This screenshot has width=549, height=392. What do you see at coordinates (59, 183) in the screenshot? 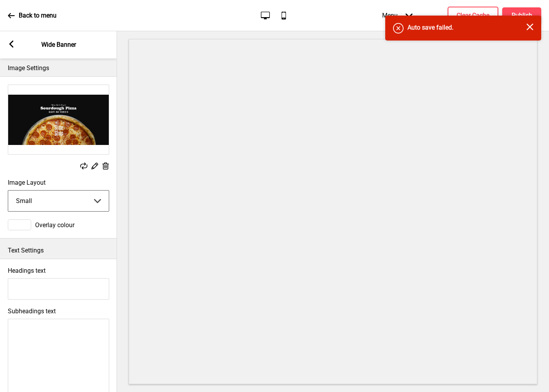
I see `label: Image Layout` at bounding box center [59, 183].